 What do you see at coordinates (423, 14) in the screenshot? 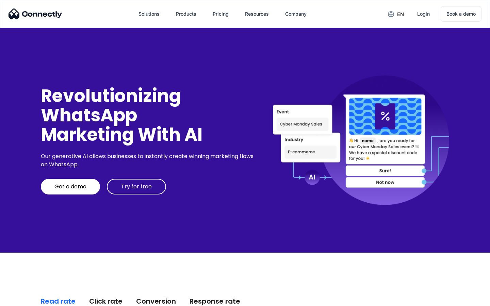
I see `div: Login` at bounding box center [423, 14].